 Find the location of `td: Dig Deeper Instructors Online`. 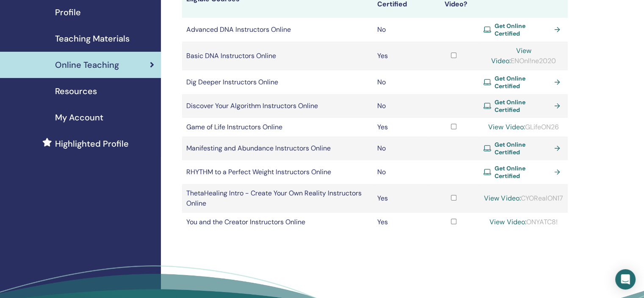

td: Dig Deeper Instructors Online is located at coordinates (278, 82).